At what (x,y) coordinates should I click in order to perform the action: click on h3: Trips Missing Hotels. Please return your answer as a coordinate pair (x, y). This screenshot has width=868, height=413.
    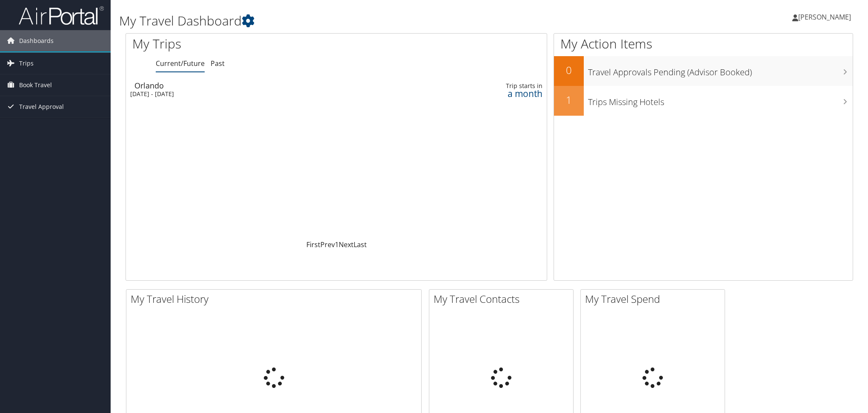
    Looking at the image, I should click on (720, 100).